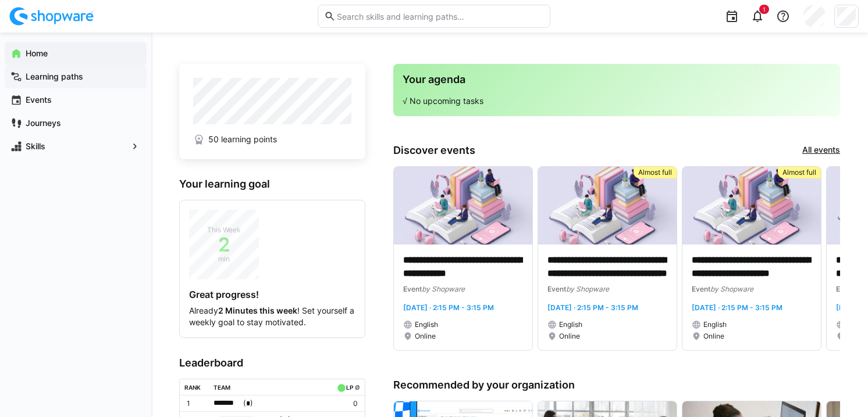  I want to click on div: Team, so click(222, 387).